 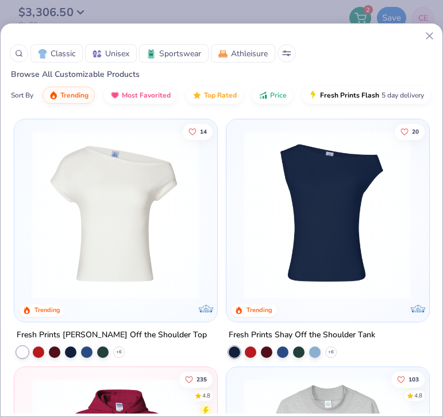 I want to click on span: 20, so click(x=415, y=132).